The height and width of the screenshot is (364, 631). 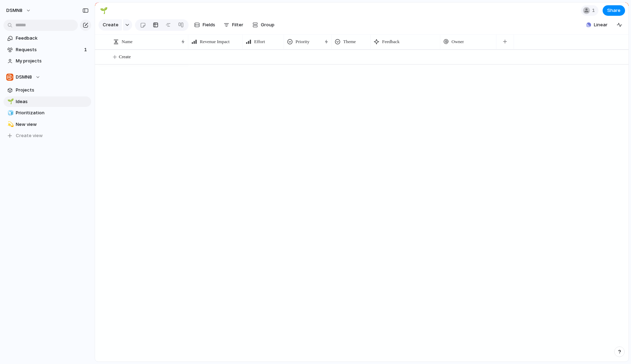 What do you see at coordinates (48, 136) in the screenshot?
I see `button: Create view` at bounding box center [48, 136].